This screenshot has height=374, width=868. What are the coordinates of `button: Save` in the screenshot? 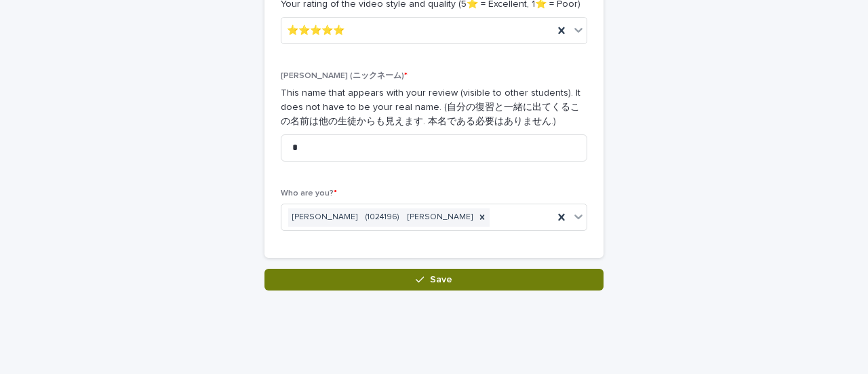 It's located at (434, 279).